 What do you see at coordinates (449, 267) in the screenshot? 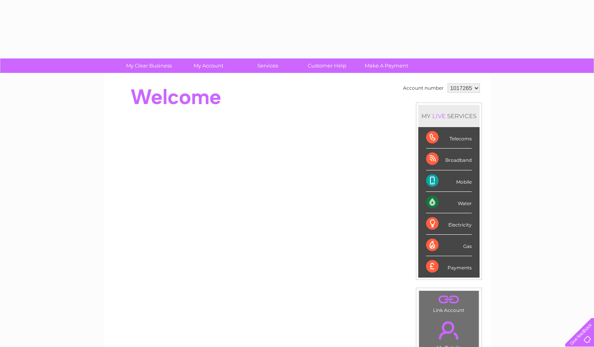
I see `div: Payments` at bounding box center [449, 267].